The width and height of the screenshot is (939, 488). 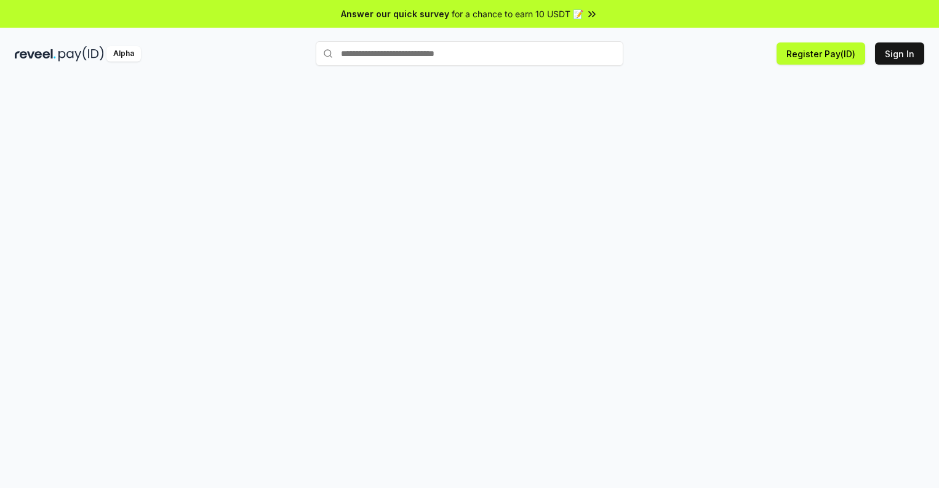 I want to click on span: Answer our quick survey, so click(x=395, y=14).